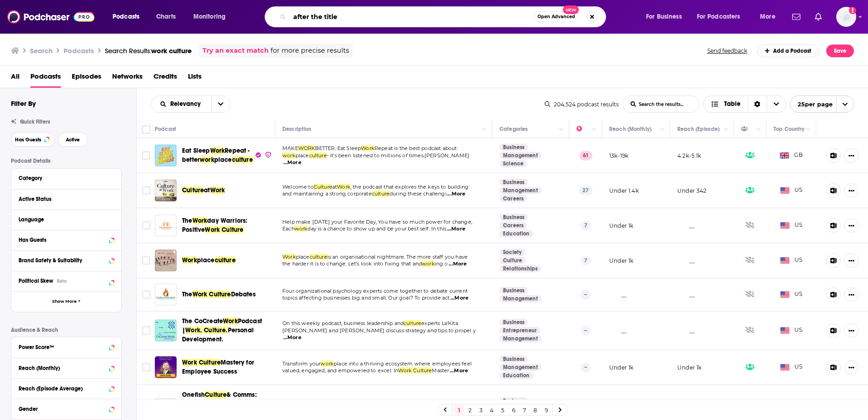 The width and height of the screenshot is (868, 420). I want to click on span: day Warriors: Positive, so click(215, 225).